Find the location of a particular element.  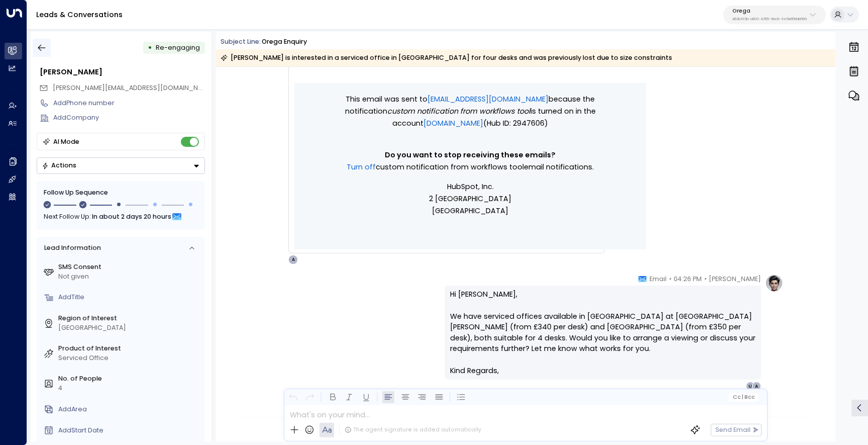

span: Email is located at coordinates (658, 279).